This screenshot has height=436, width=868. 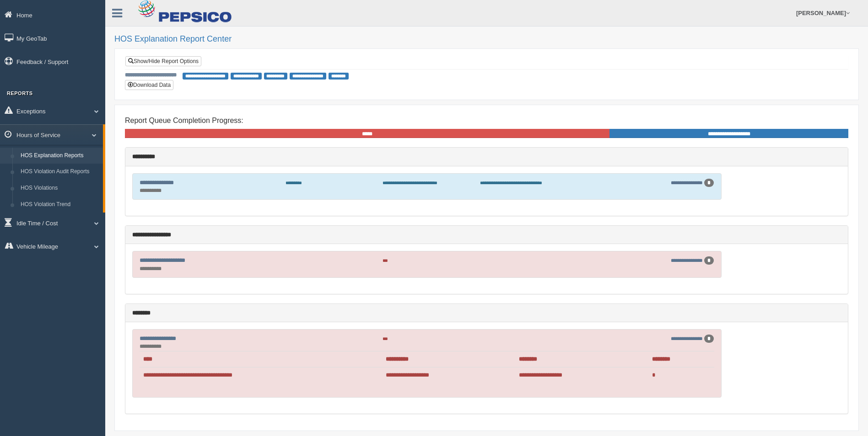 What do you see at coordinates (60, 189) in the screenshot?
I see `a: HOS Violations` at bounding box center [60, 189].